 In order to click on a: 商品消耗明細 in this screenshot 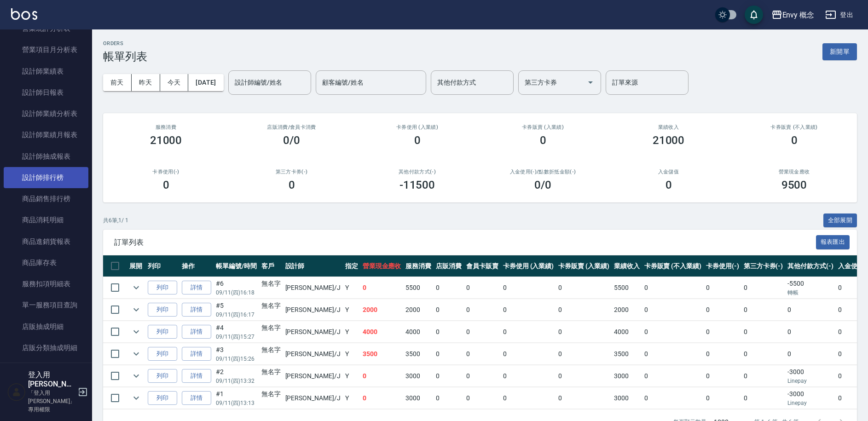, I will do `click(46, 220)`.